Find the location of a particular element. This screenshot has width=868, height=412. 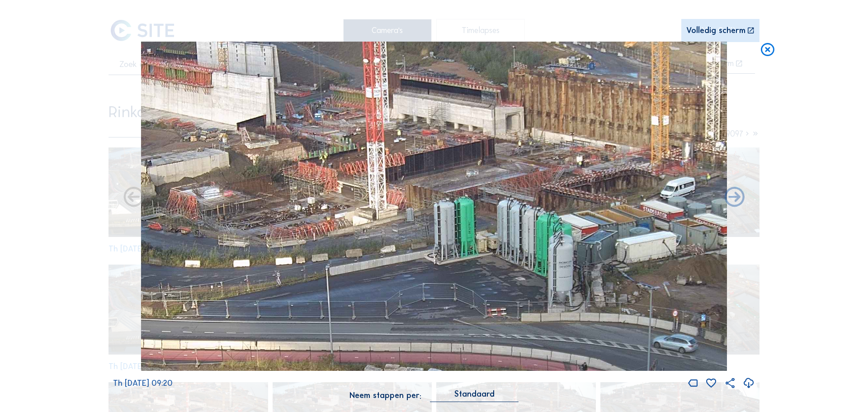

div: Volledig scherm is located at coordinates (716, 31).